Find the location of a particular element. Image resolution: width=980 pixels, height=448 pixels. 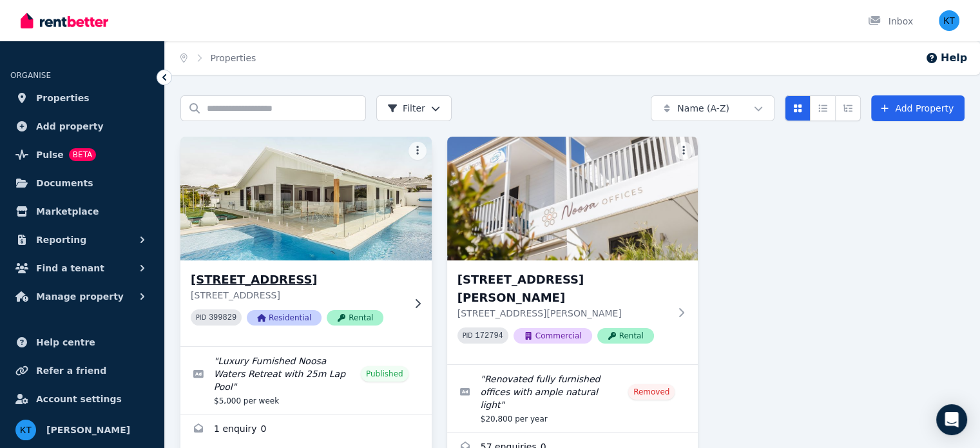

span: Properties is located at coordinates (63, 98).